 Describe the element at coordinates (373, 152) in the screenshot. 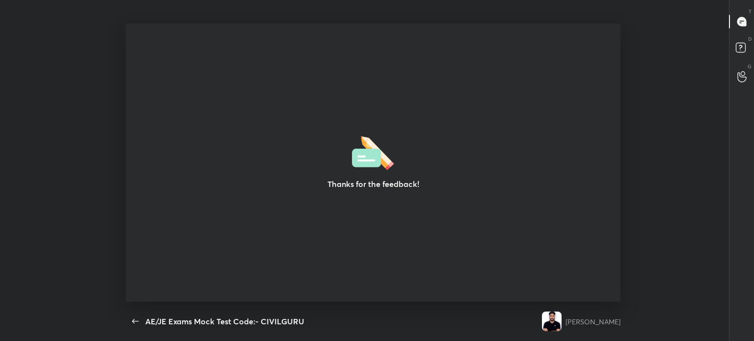

I see `img: feedbackThanks.36dea665.svg` at that location.